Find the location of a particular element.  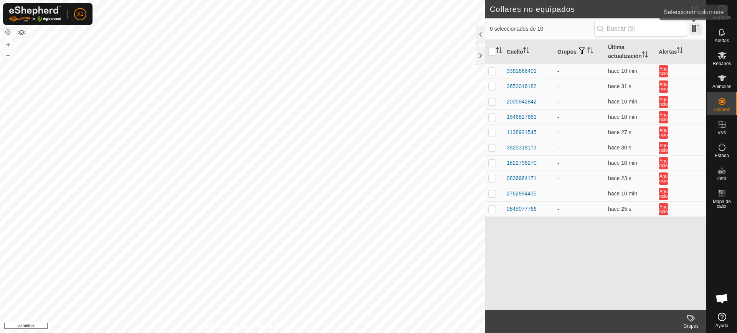

a: Ayuda is located at coordinates (721, 321).